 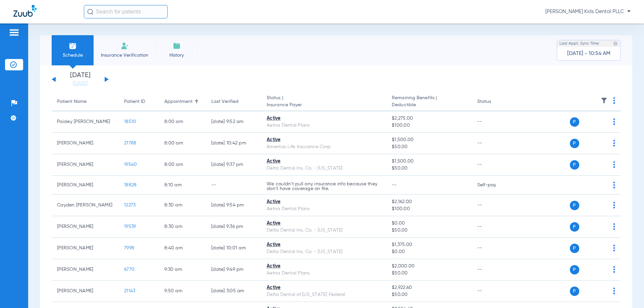 What do you see at coordinates (182, 291) in the screenshot?
I see `td: 9:50 AM` at bounding box center [182, 291].